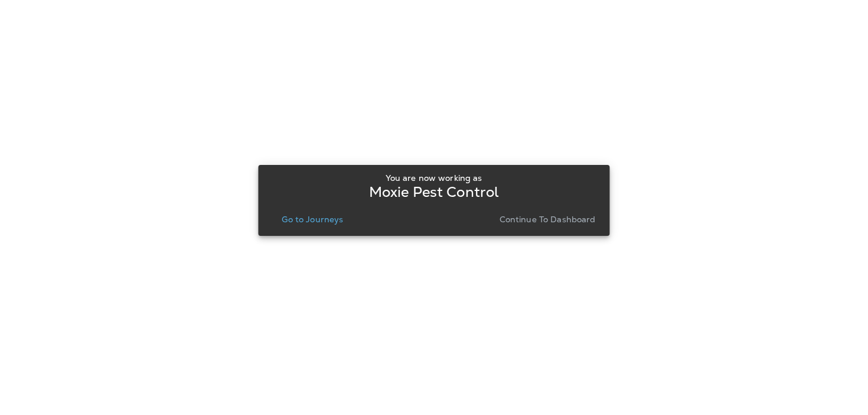 Image resolution: width=868 pixels, height=415 pixels. Describe the element at coordinates (313, 219) in the screenshot. I see `button: Go to Journeys` at that location.